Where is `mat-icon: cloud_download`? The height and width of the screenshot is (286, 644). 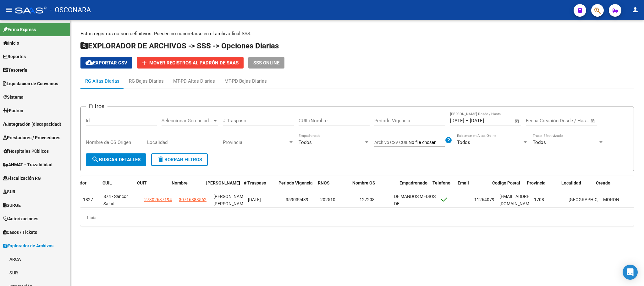 mat-icon: cloud_download is located at coordinates (89, 62).